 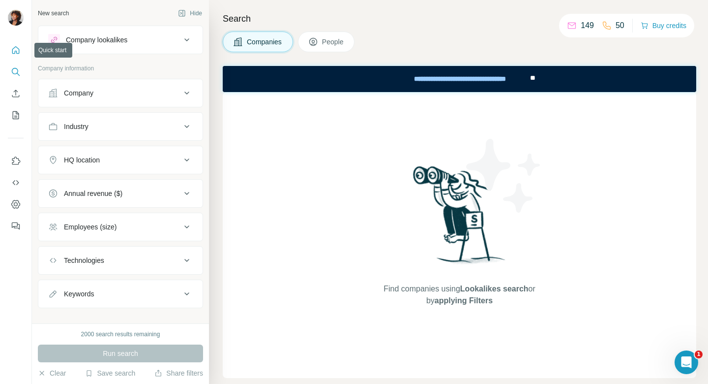 I want to click on button: Employees (size), so click(x=121, y=227).